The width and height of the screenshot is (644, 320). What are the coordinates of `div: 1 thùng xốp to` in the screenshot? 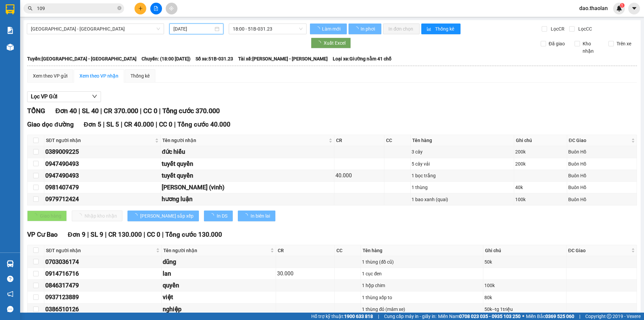 It's located at (422, 298).